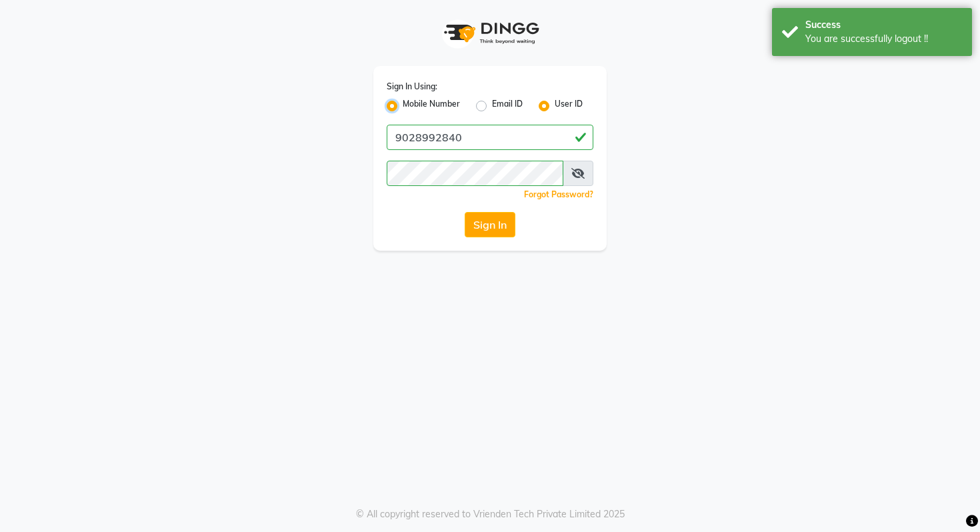 The height and width of the screenshot is (532, 980). Describe the element at coordinates (559, 194) in the screenshot. I see `a: Forgot Password?` at that location.